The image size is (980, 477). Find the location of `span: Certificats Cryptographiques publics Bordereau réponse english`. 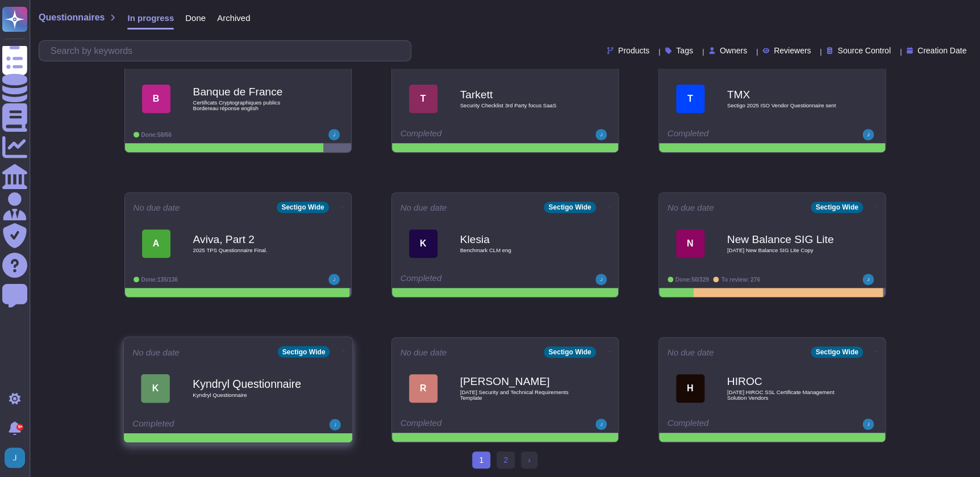

span: Certificats Cryptographiques publics Bordereau réponse english is located at coordinates (250, 105).